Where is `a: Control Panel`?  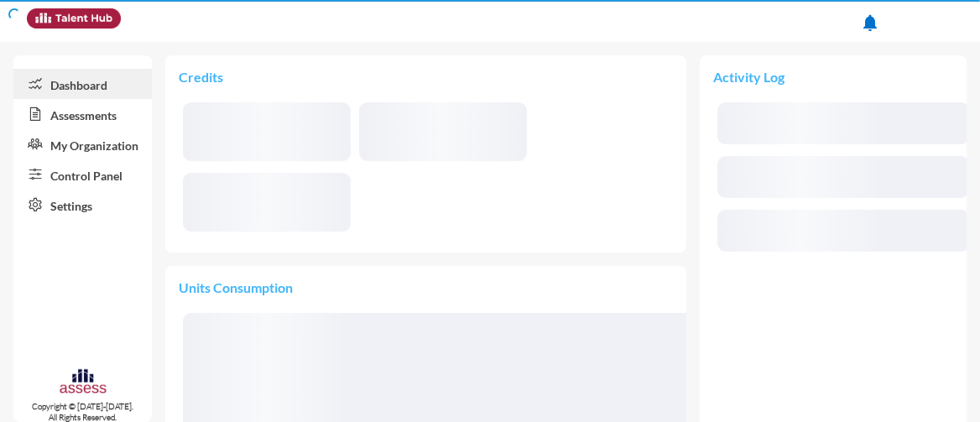
a: Control Panel is located at coordinates (83, 175).